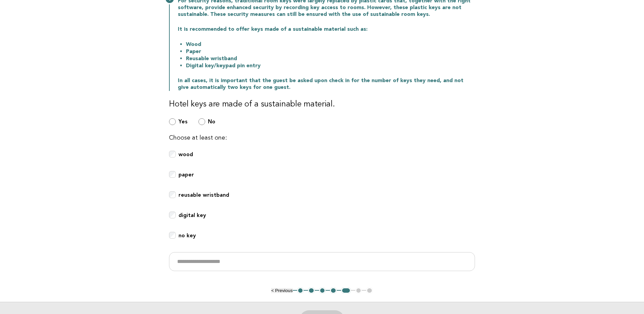 The height and width of the screenshot is (314, 644). I want to click on b: wood, so click(185, 154).